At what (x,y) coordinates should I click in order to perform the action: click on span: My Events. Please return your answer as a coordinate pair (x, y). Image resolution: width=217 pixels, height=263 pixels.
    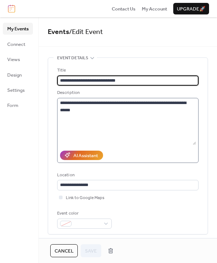
    Looking at the image, I should click on (18, 29).